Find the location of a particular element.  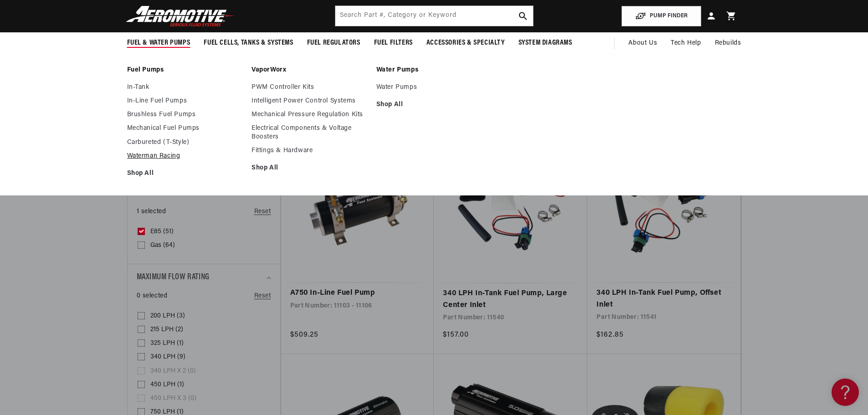

a: Mechanical Pressure Regulation Kits is located at coordinates (309, 115).